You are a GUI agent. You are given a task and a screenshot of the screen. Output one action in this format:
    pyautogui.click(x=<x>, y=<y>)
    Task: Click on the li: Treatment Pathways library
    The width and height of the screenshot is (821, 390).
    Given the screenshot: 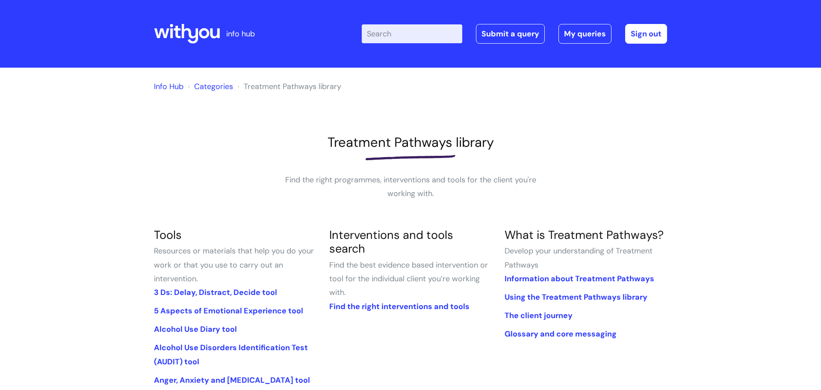 What is the action you would take?
    pyautogui.click(x=288, y=86)
    